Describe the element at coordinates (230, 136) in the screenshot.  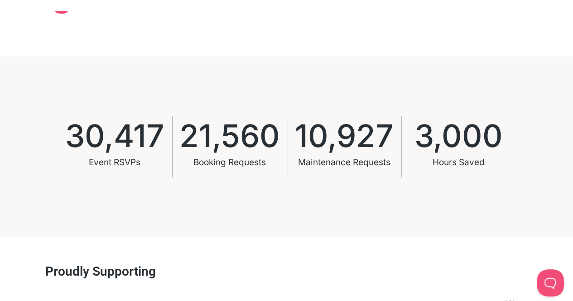
I see `span: 21,560` at that location.